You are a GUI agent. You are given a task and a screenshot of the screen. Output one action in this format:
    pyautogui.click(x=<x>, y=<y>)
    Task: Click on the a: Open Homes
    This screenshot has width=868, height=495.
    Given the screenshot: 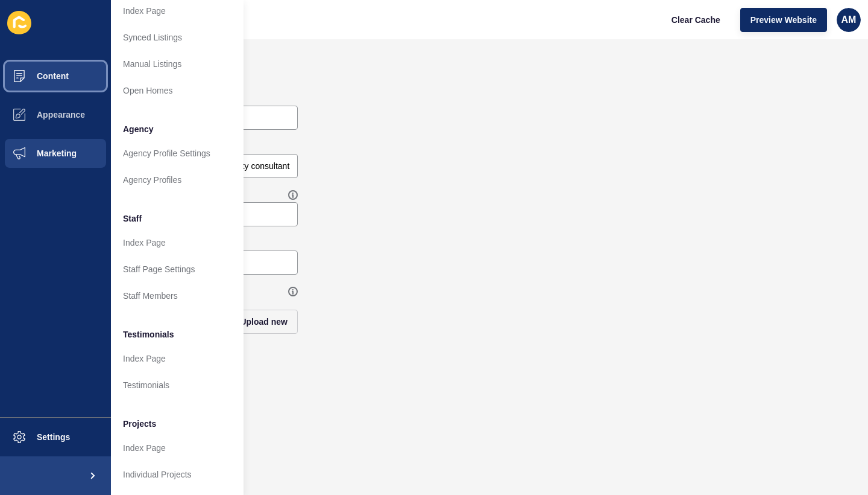 What is the action you would take?
    pyautogui.click(x=177, y=90)
    